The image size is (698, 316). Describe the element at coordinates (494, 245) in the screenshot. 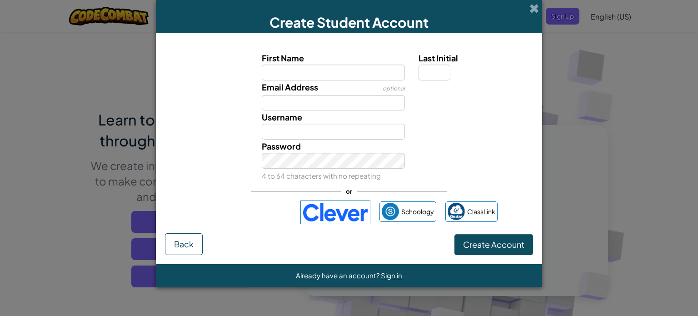

I see `button: Create Account` at that location.